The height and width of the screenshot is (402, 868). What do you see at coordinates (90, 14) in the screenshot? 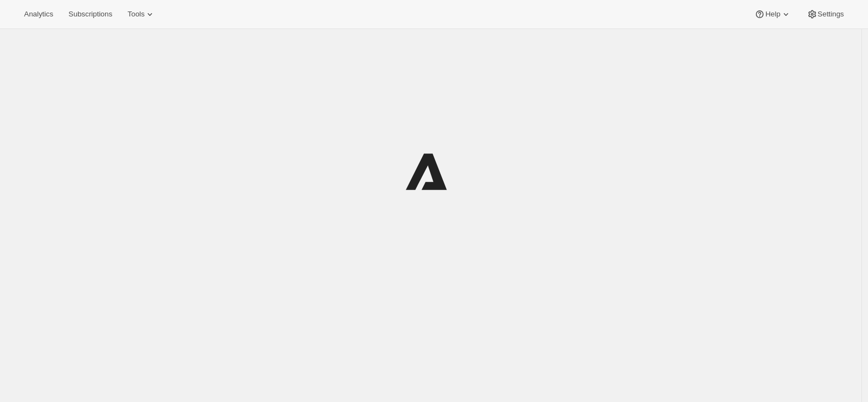
I see `button: Subscriptions` at bounding box center [90, 14].